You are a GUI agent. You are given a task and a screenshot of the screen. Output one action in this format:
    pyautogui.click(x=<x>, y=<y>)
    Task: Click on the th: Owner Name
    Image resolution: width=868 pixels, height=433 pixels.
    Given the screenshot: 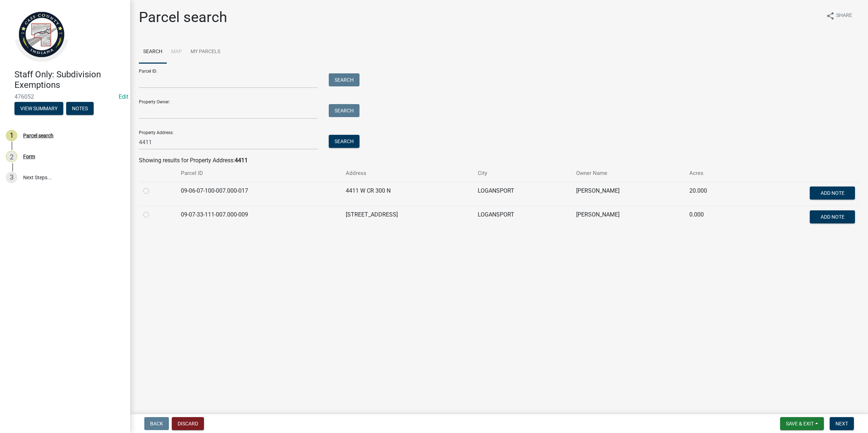 What is the action you would take?
    pyautogui.click(x=628, y=173)
    